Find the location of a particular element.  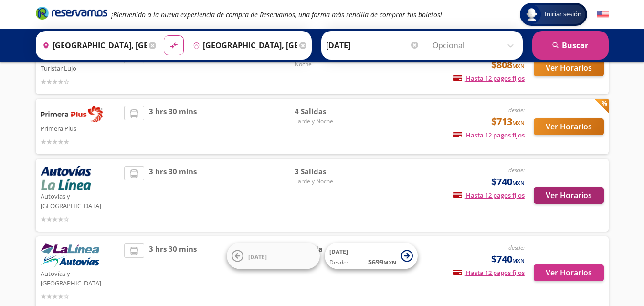

span: $ 699 is located at coordinates (382, 261).